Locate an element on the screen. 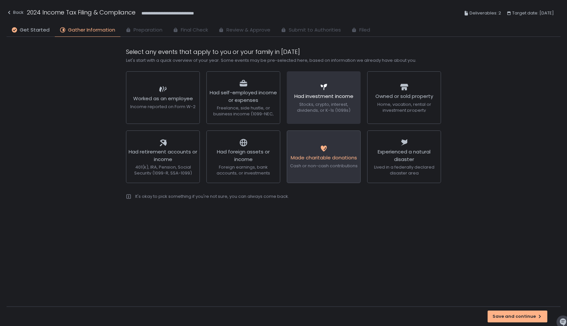 Image resolution: width=567 pixels, height=326 pixels. span: Submit to Authorities is located at coordinates (315, 30).